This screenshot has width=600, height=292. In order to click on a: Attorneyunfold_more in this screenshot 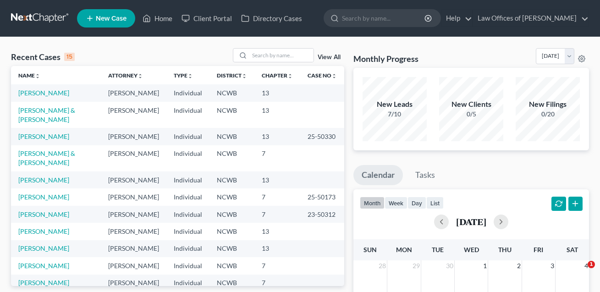, I will do `click(126, 75)`.